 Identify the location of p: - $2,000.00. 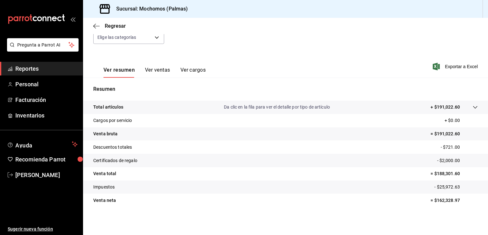
(457, 161).